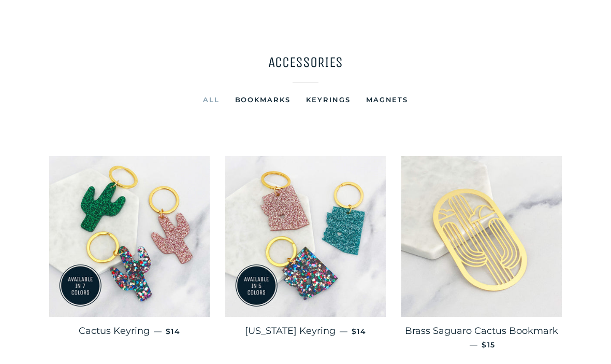 The image size is (611, 364). I want to click on a: Magnets, so click(387, 100).